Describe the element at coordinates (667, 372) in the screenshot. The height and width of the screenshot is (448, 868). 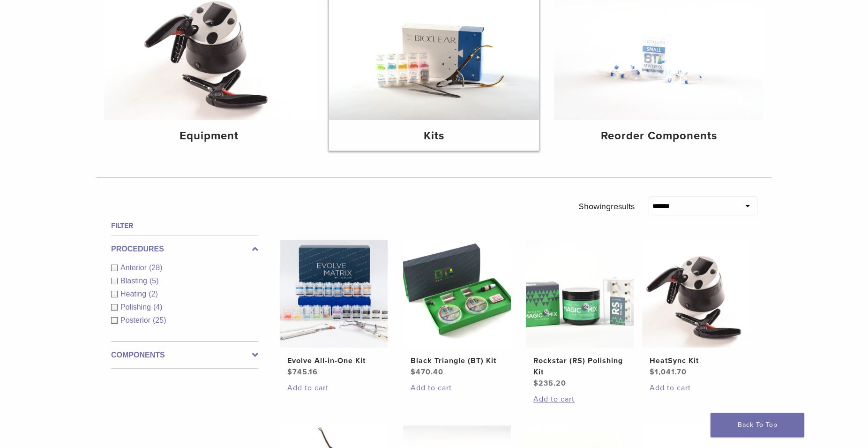
I see `bdi: 1,041.70` at that location.